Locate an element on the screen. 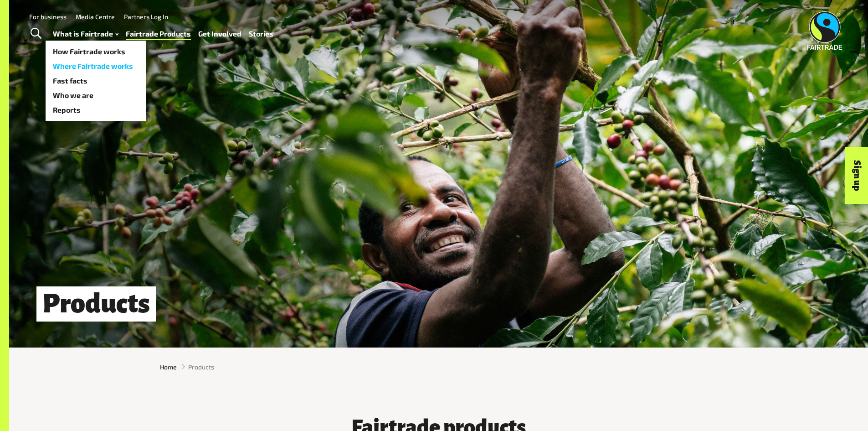 The width and height of the screenshot is (868, 431). span: Products is located at coordinates (201, 367).